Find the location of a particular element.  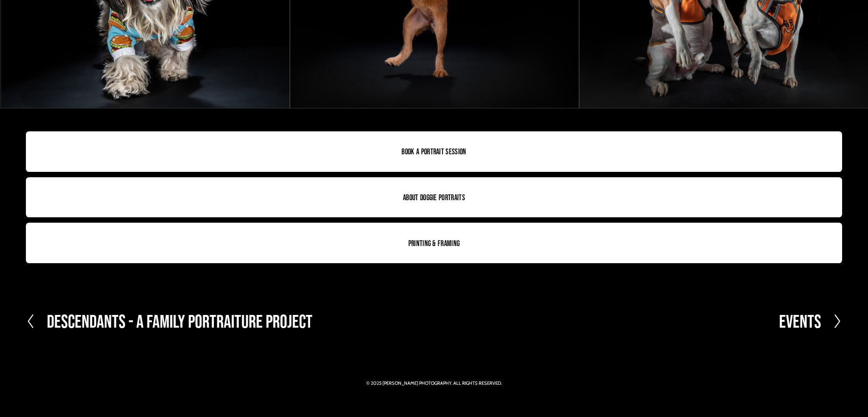

a: Printing & Framing is located at coordinates (434, 243).